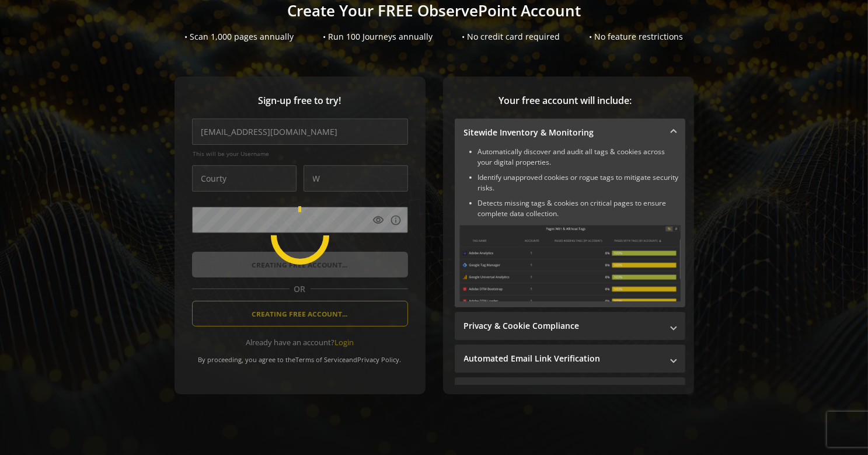  Describe the element at coordinates (570, 132) in the screenshot. I see `mat-expansion-panel-header: Sitewide Inventory & Monitoring` at that location.